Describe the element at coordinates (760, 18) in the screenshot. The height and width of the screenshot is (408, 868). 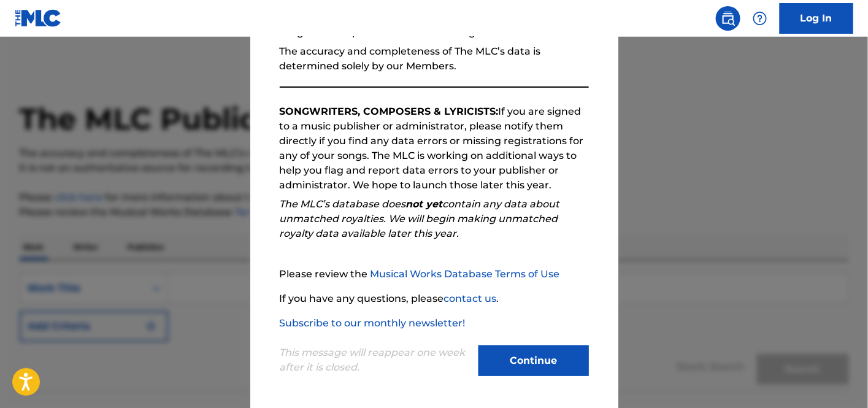
I see `img: help` at that location.